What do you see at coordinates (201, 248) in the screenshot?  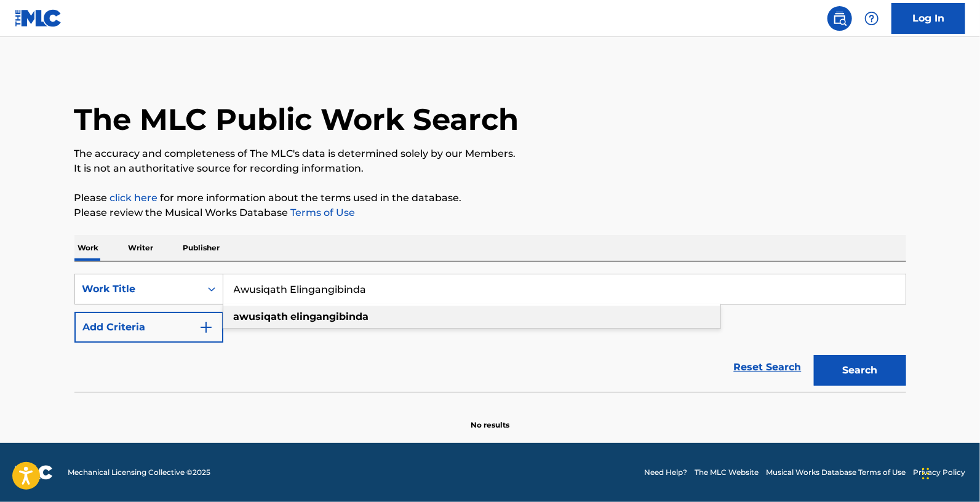 I see `p: Publisher` at bounding box center [201, 248].